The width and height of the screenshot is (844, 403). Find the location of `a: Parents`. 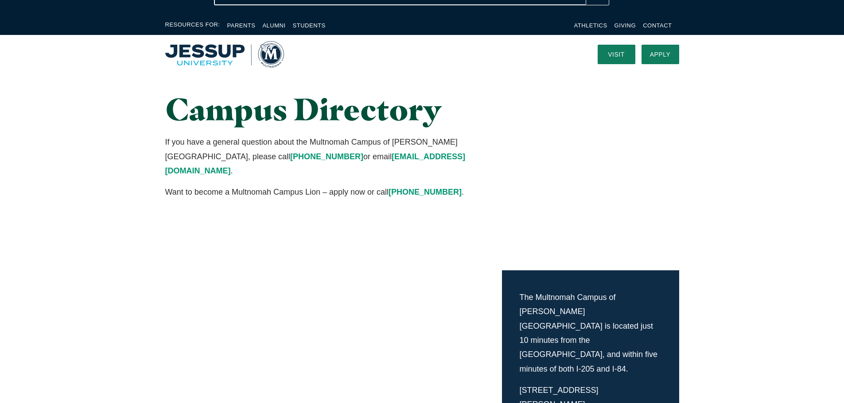

a: Parents is located at coordinates (241, 25).